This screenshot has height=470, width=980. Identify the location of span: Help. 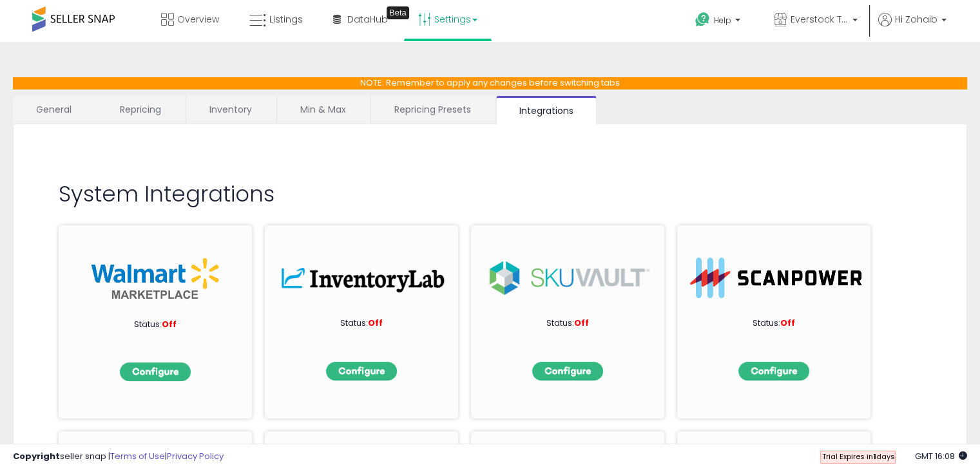
(722, 20).